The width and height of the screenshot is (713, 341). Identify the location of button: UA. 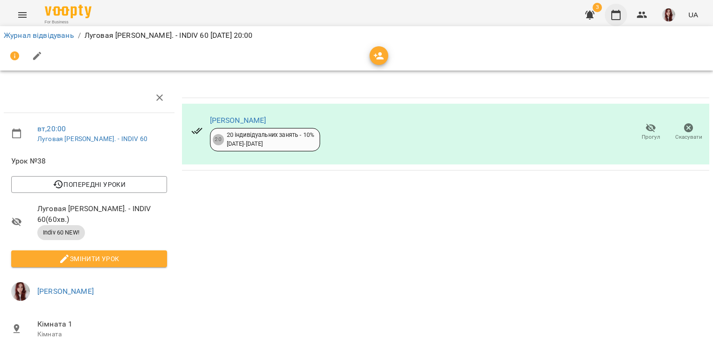
(693, 14).